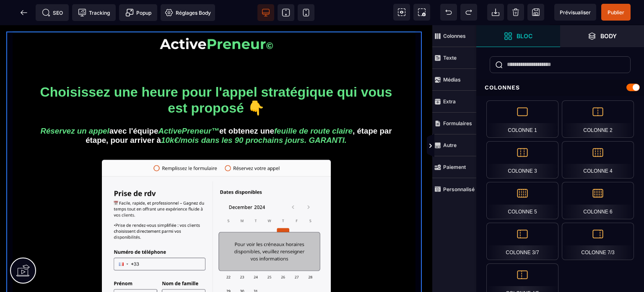 The height and width of the screenshot is (292, 644). Describe the element at coordinates (94, 12) in the screenshot. I see `span: Tracking` at that location.